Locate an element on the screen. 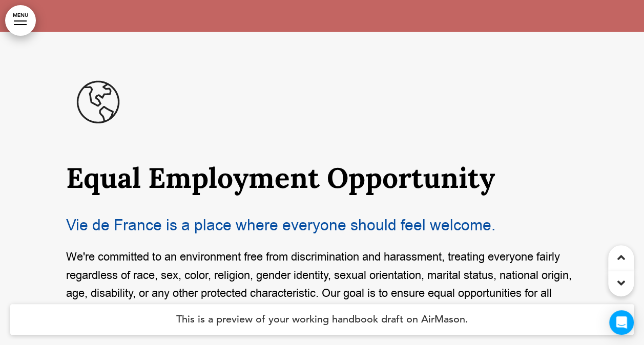  div: Open Intercom Messenger is located at coordinates (621, 322).